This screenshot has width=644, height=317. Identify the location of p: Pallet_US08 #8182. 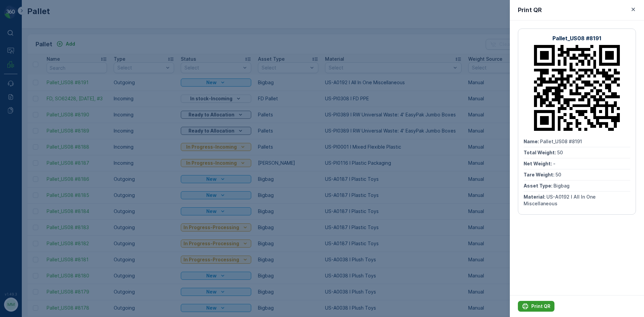
(321, 10).